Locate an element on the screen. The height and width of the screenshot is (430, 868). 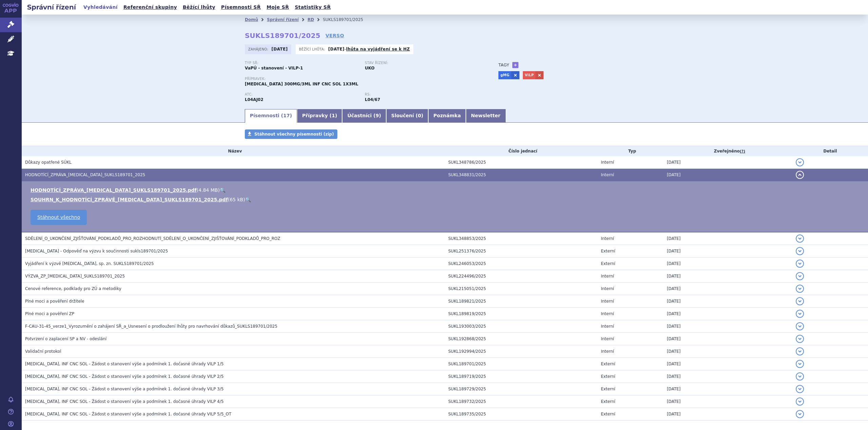
a: Stáhnout všechny písemnosti (zip) is located at coordinates (291, 134).